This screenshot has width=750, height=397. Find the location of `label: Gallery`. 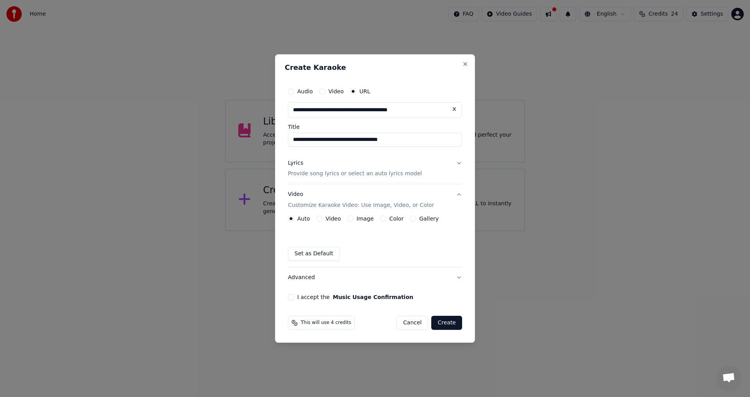

label: Gallery is located at coordinates (429, 219).